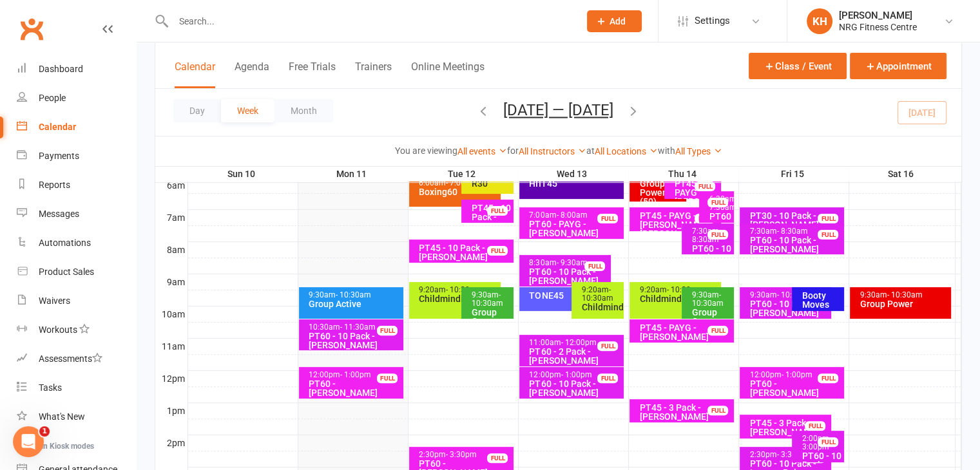  Describe the element at coordinates (370, 21) in the screenshot. I see `input: Search...` at that location.